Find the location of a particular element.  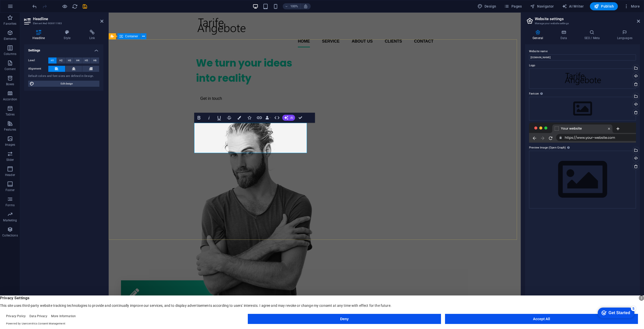

h4: Style is located at coordinates (68, 35).